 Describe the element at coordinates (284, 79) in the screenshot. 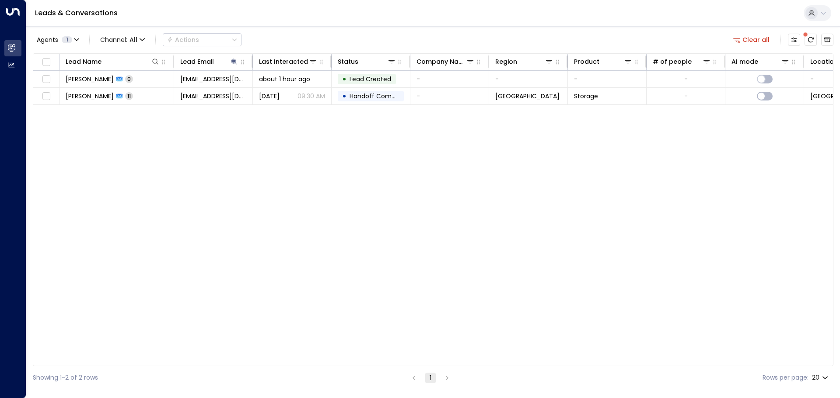

I see `span: about 1 hour ago` at that location.